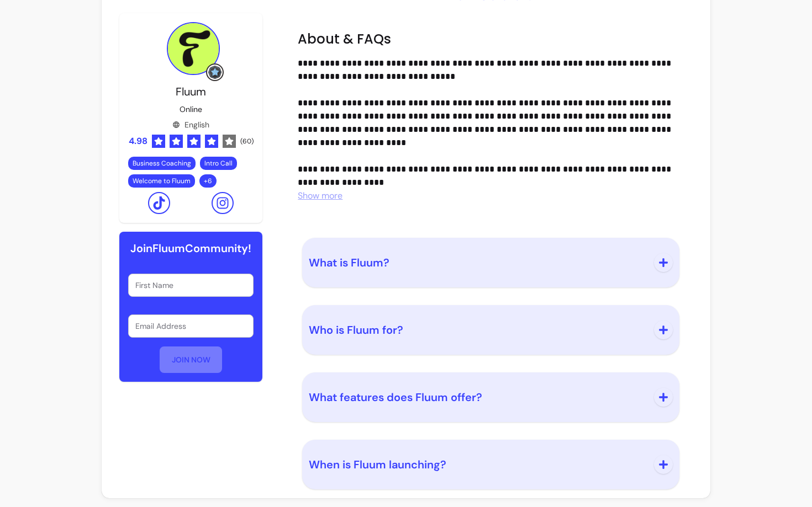  What do you see at coordinates (491, 464) in the screenshot?
I see `button: When is Fluum launching?` at bounding box center [491, 464].